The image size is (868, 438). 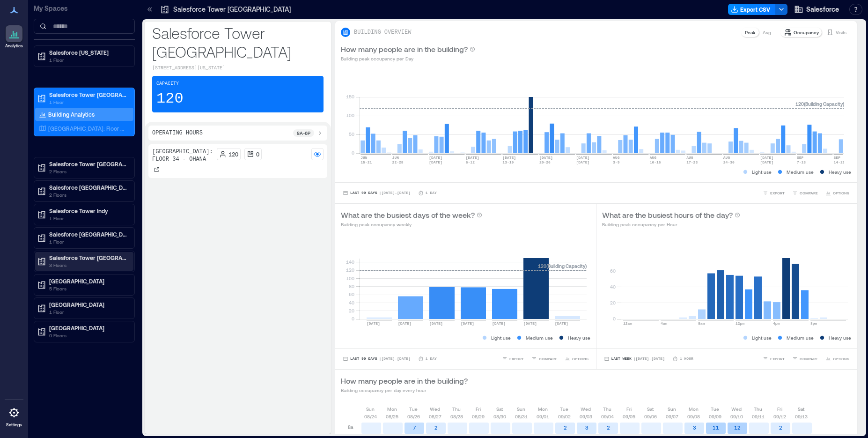 I want to click on text: 13-19, so click(x=508, y=162).